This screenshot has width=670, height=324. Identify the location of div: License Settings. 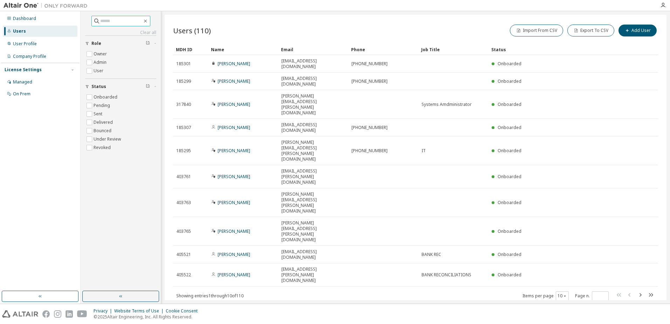
(23, 70).